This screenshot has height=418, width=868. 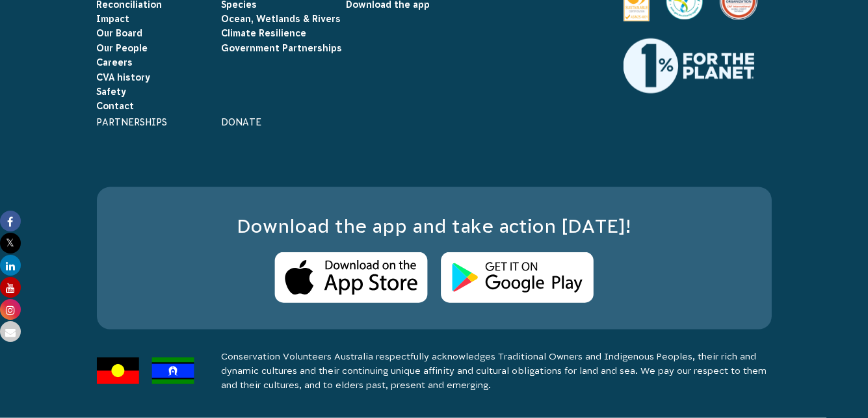 I want to click on a: Partnerships, so click(x=132, y=122).